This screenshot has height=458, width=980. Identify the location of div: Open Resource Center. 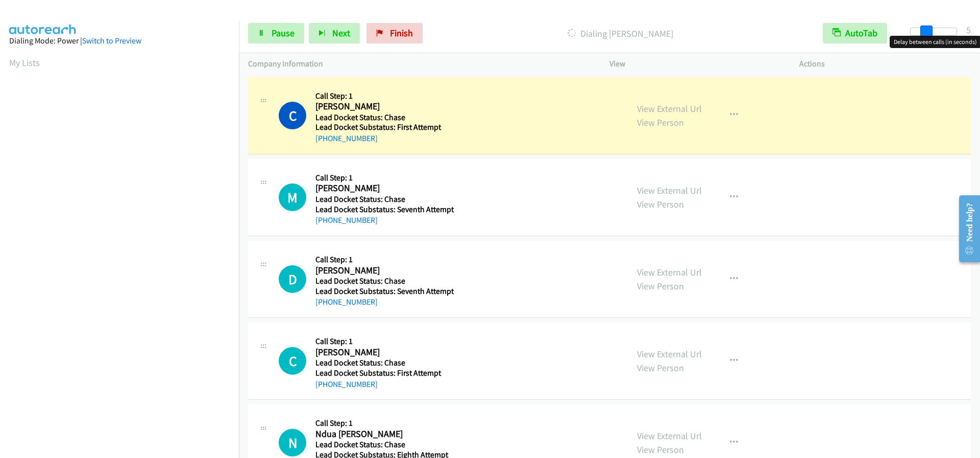
(19, 40).